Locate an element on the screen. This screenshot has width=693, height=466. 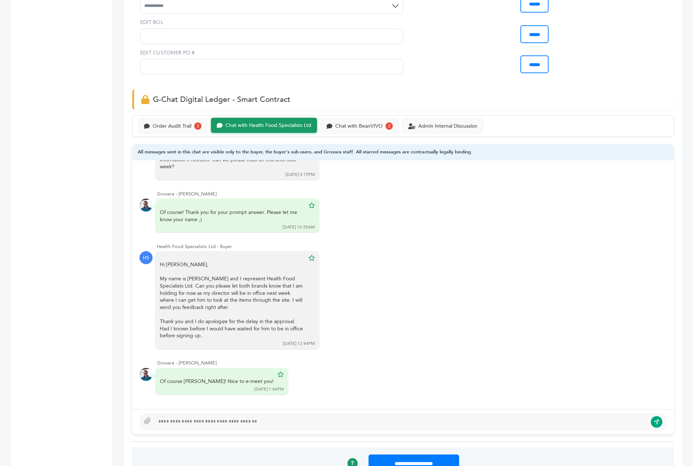
div: Chat with Health Food Specialists Ltd is located at coordinates (268, 125).